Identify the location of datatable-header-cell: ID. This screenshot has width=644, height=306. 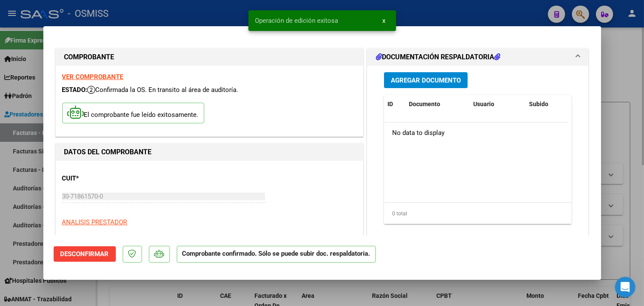
(395, 104).